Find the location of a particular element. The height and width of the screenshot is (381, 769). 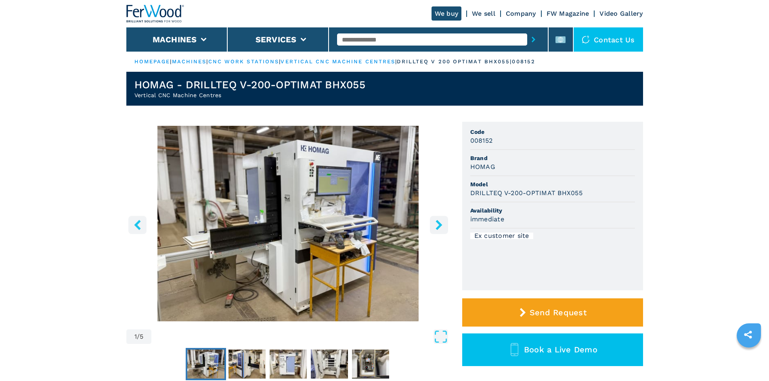

img: 3955ccb7323ccb5ce09df1fce5b9884c is located at coordinates (370, 364).